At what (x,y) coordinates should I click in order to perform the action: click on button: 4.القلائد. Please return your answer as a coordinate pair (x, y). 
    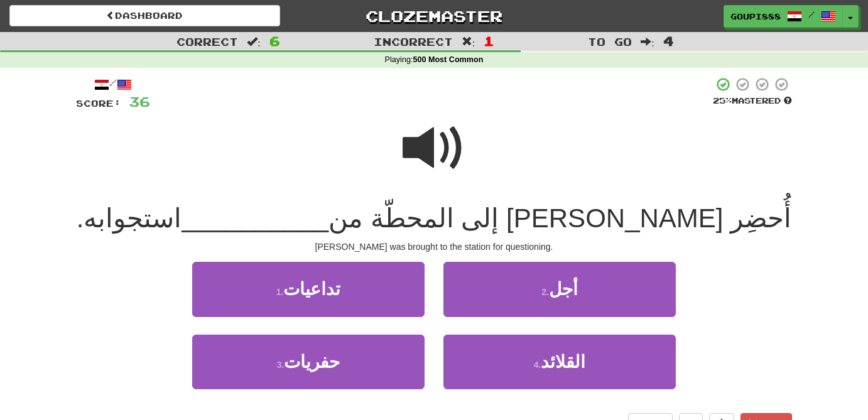
    Looking at the image, I should click on (559, 361).